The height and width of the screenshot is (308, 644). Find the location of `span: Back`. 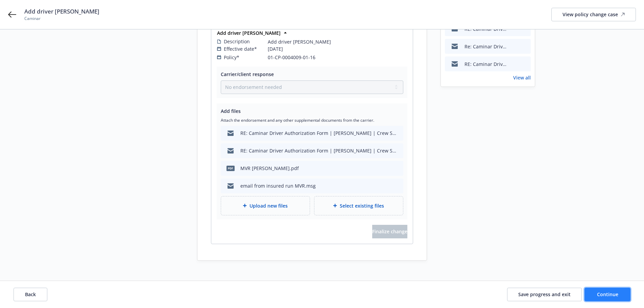

span: Back is located at coordinates (30, 294).